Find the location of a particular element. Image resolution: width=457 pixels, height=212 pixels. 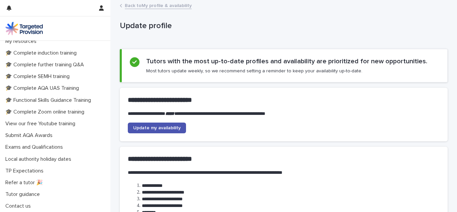

p: 🎓 Functional Skills Guidance Training is located at coordinates (49, 100).